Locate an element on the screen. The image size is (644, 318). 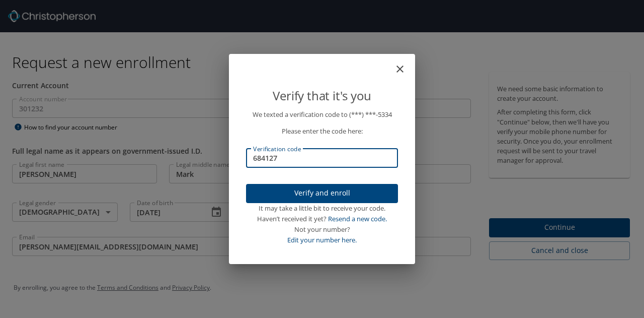
a: Edit your number here. is located at coordinates (322, 240).